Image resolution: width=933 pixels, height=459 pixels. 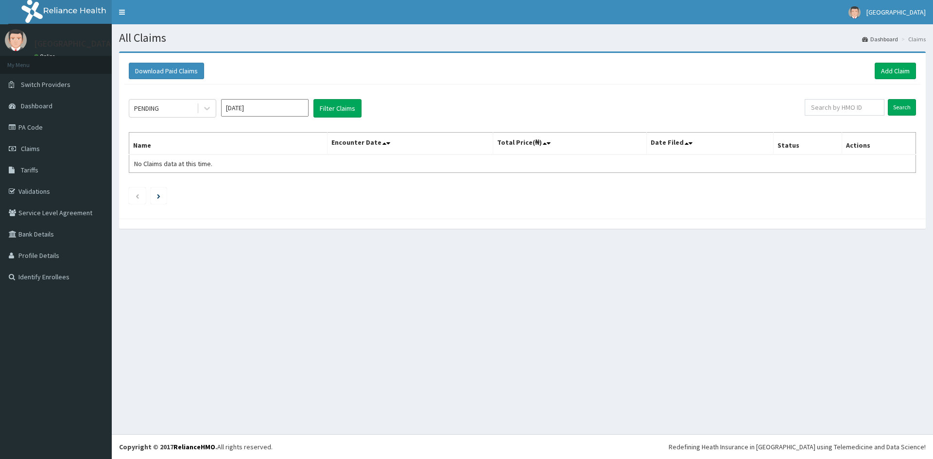 What do you see at coordinates (522, 446) in the screenshot?
I see `footer: All rights reserved.` at bounding box center [522, 446].